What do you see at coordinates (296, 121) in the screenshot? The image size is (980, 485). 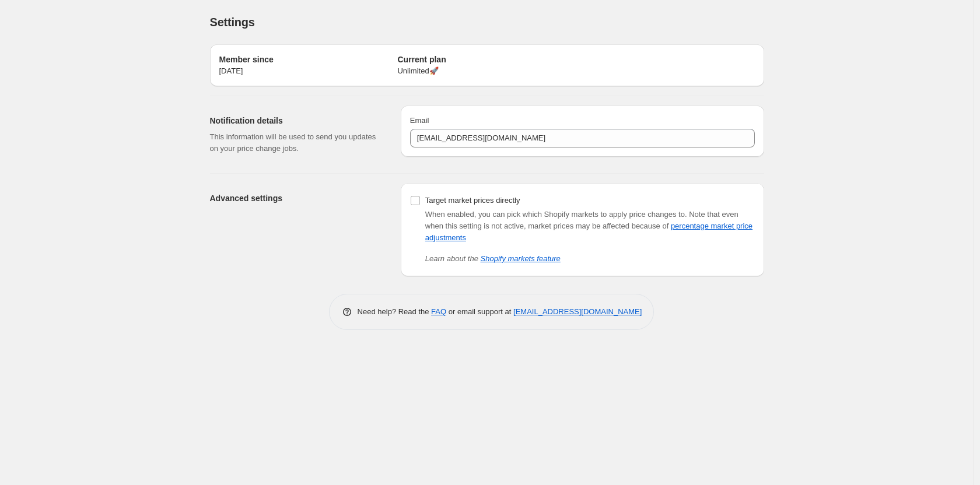 I see `h2: Notification details` at bounding box center [296, 121].